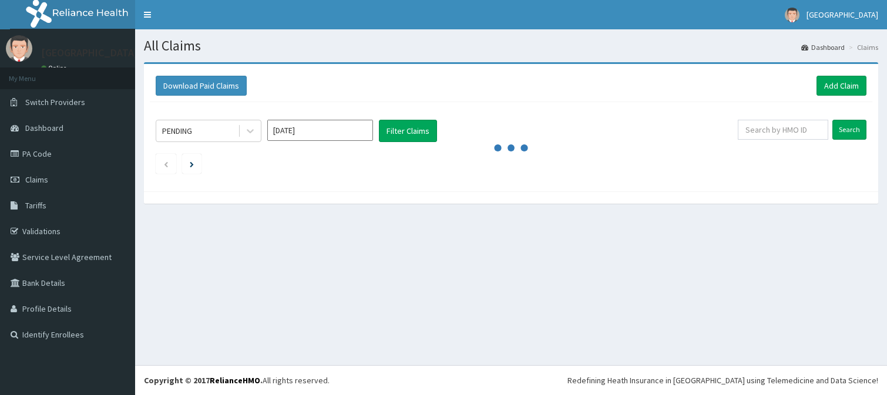 The image size is (887, 395). What do you see at coordinates (783, 130) in the screenshot?
I see `input: Search by HMO ID` at bounding box center [783, 130].